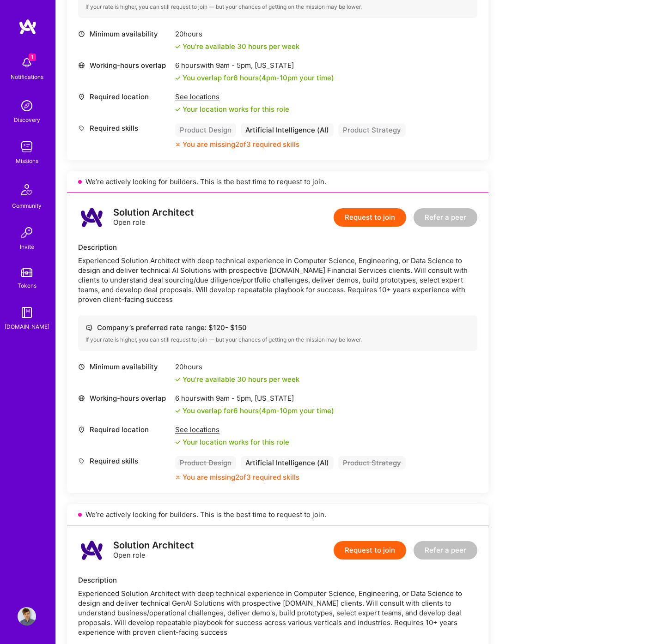 The height and width of the screenshot is (644, 646). I want to click on div: Discovery, so click(27, 120).